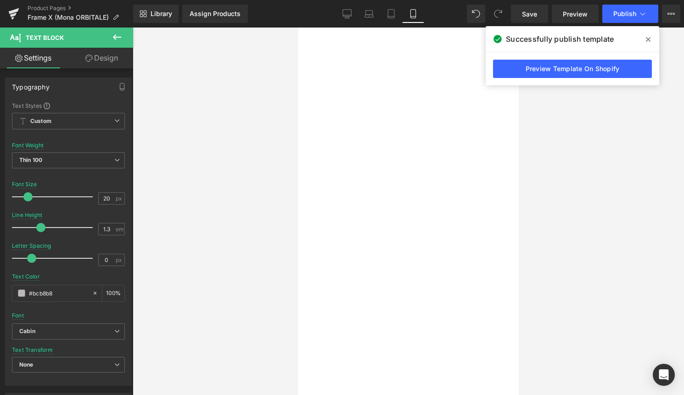 This screenshot has height=395, width=684. I want to click on div: Text Styles, so click(68, 106).